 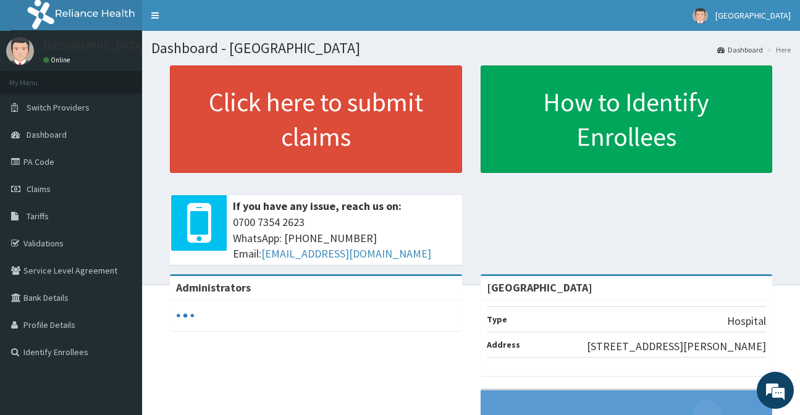 What do you see at coordinates (497, 319) in the screenshot?
I see `b: Type` at bounding box center [497, 319].